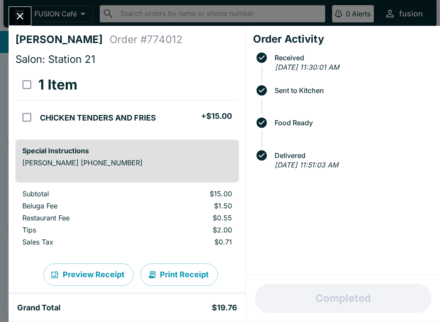 The height and width of the screenshot is (322, 440). I want to click on p: Beluga Fee, so click(79, 205).